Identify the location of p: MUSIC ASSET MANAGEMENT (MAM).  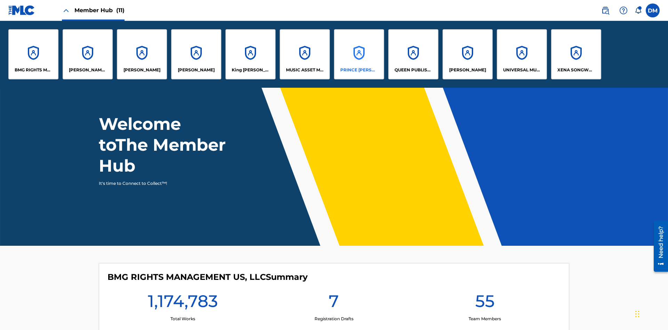
(305, 70).